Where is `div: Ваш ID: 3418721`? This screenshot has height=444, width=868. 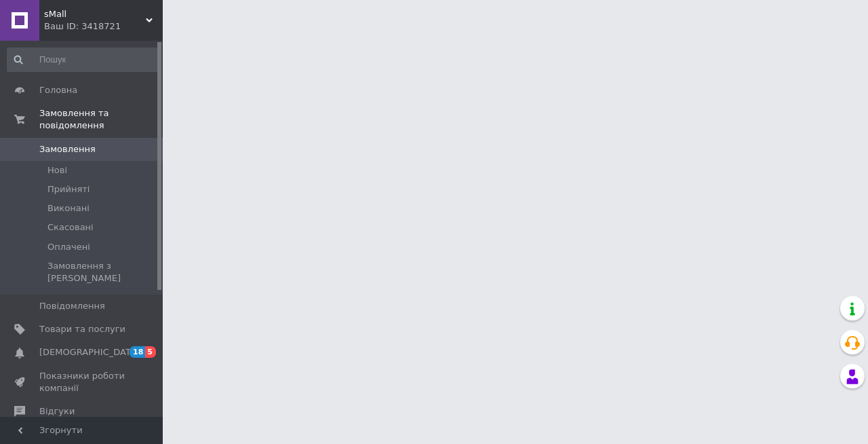 div: Ваш ID: 3418721 is located at coordinates (103, 27).